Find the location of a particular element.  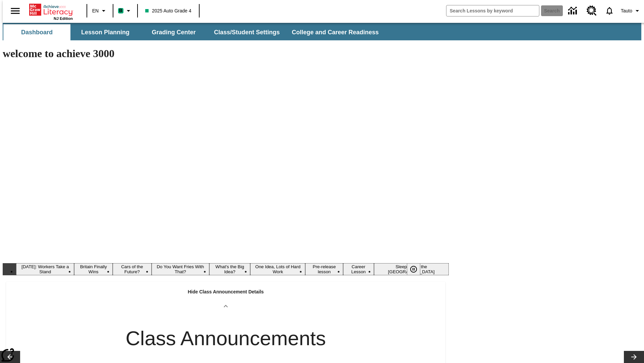

button: Slide 1 Labor Day: Workers Take a Stand is located at coordinates (45, 269).